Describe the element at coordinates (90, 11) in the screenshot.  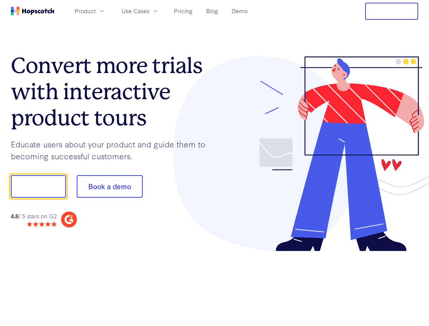
I see `button: Product` at that location.